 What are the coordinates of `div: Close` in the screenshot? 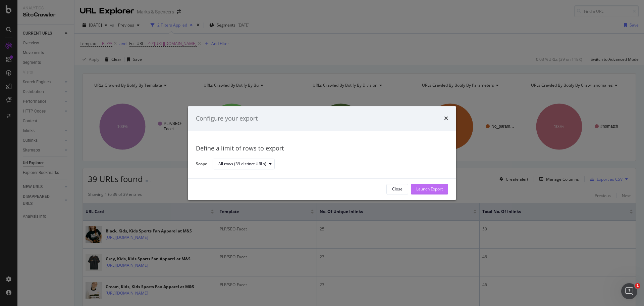 It's located at (397, 189).